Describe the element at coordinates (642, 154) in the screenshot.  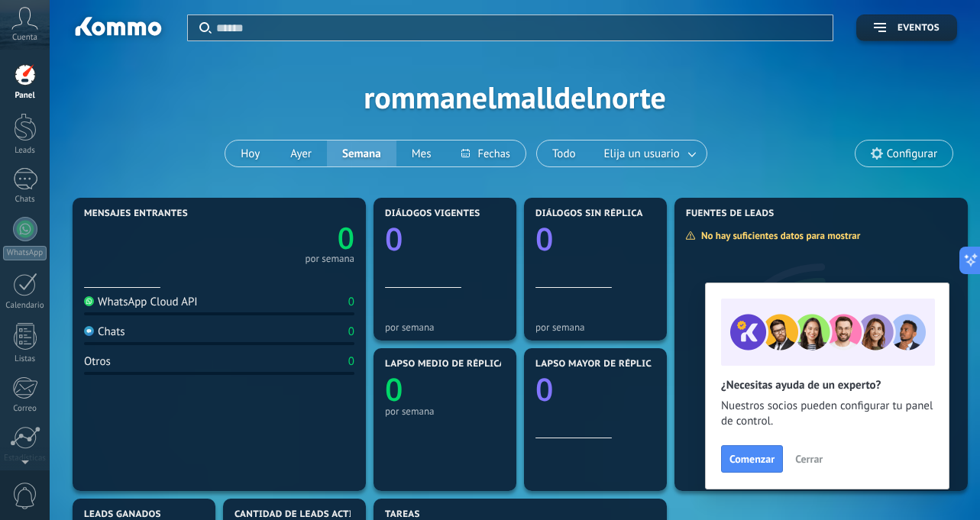
I see `span: Elija un usuario` at that location.